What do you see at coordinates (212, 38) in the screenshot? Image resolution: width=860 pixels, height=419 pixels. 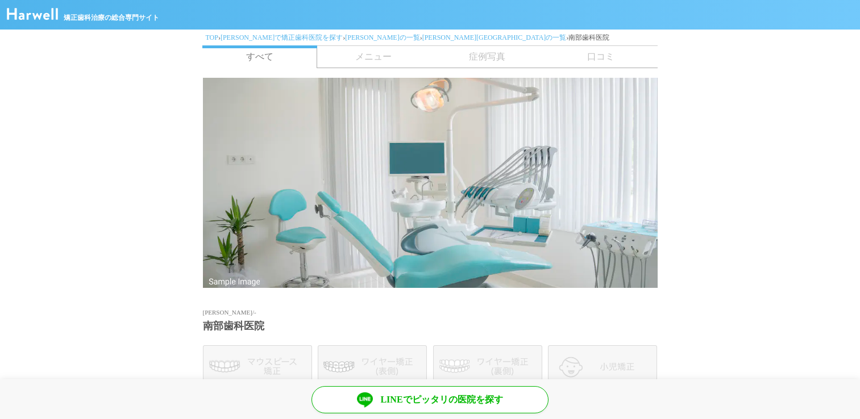 I see `a: TOP` at bounding box center [212, 38].